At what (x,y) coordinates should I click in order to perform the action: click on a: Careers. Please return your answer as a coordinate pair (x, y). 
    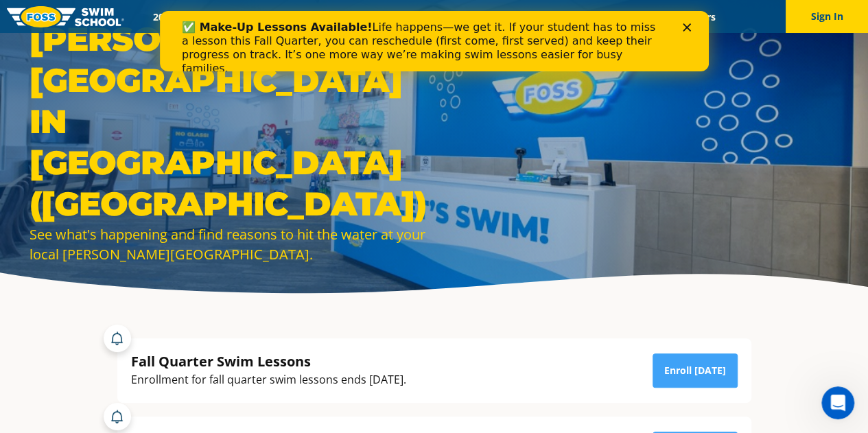
    Looking at the image, I should click on (698, 17).